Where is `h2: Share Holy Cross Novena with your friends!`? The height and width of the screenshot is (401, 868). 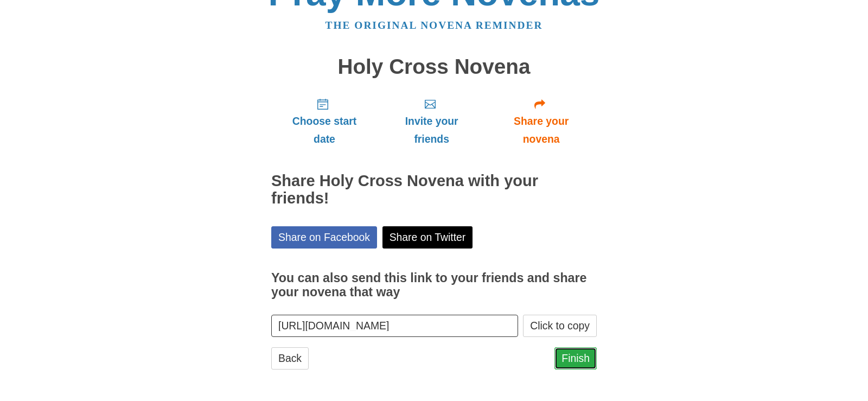 h2: Share Holy Cross Novena with your friends! is located at coordinates (434, 190).